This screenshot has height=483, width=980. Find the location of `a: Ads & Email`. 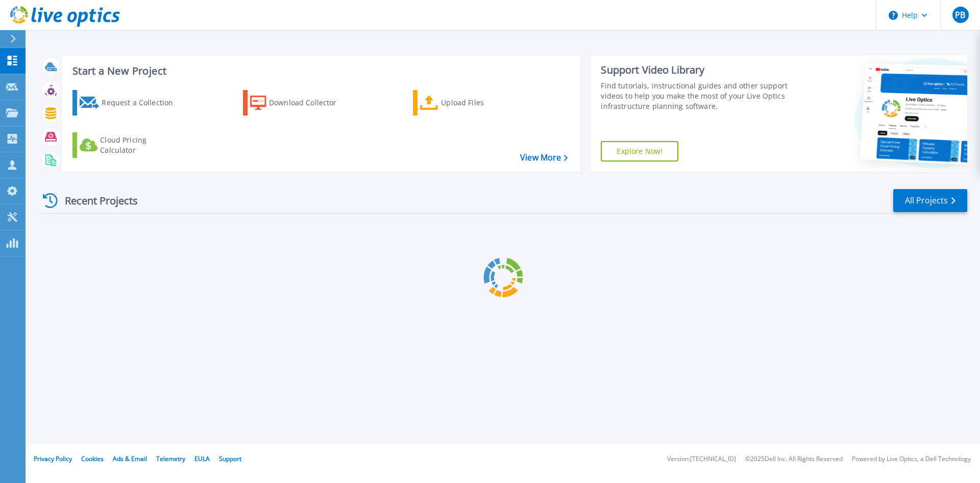

a: Ads & Email is located at coordinates (130, 458).